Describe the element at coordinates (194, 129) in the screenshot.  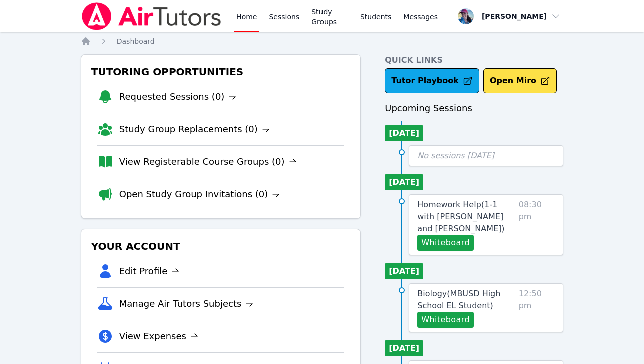
I see `a: Study Group Replacements (0)` at that location.